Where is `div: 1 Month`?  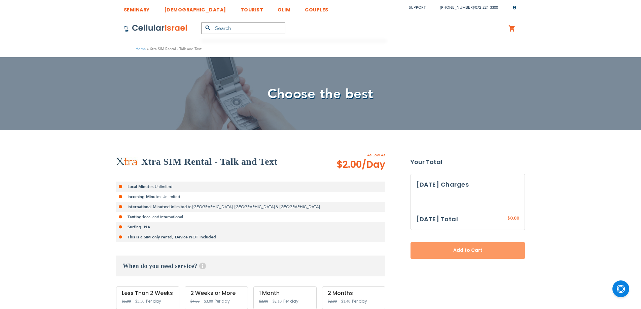
div: 1 Month is located at coordinates (285, 293).